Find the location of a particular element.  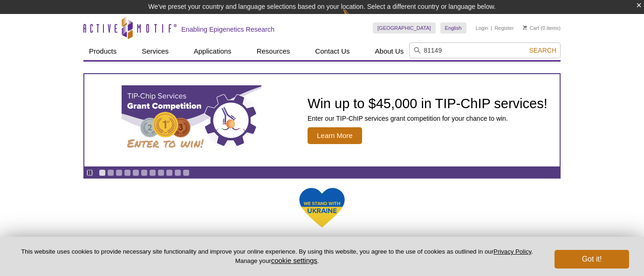

h2: Win up to $45,000 in TIP-ChIP services! is located at coordinates (427, 103).